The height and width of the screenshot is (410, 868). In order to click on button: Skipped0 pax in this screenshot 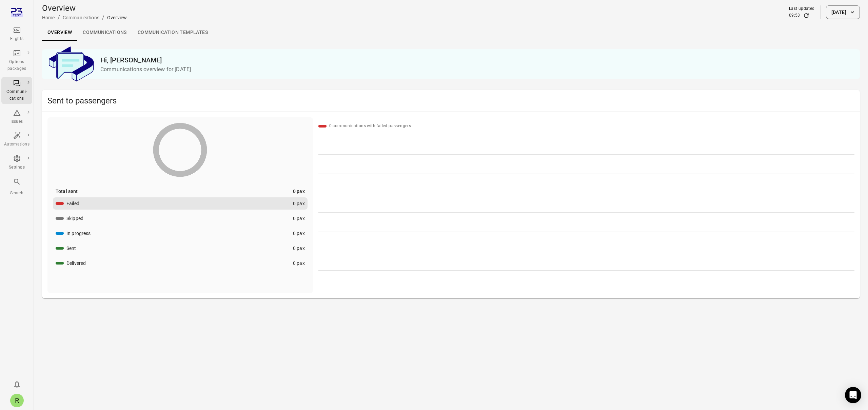, I will do `click(180, 218)`.